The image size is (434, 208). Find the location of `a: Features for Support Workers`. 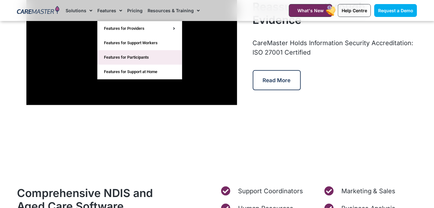

a: Features for Support Workers is located at coordinates (140, 43).